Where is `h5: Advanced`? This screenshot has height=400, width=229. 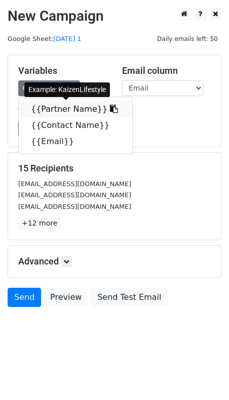
h5: Advanced is located at coordinates (114, 262).